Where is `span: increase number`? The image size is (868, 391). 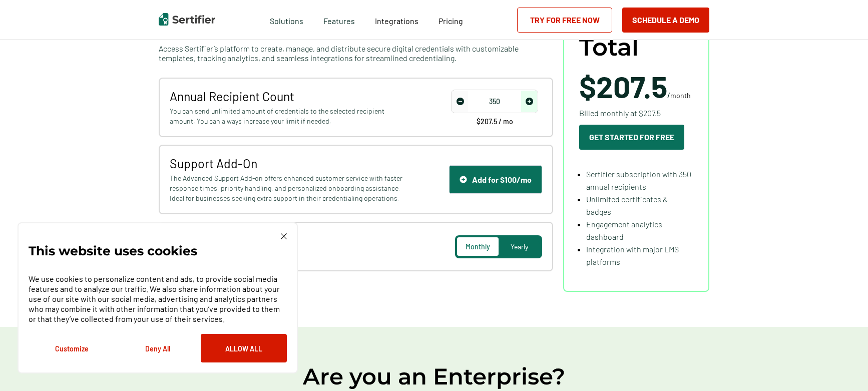
span: increase number is located at coordinates (530, 101).